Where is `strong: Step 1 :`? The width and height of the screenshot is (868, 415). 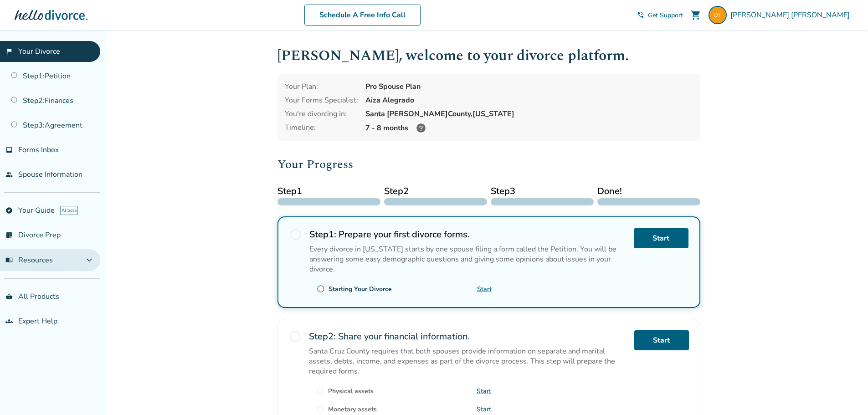 strong: Step 1 : is located at coordinates (323, 234).